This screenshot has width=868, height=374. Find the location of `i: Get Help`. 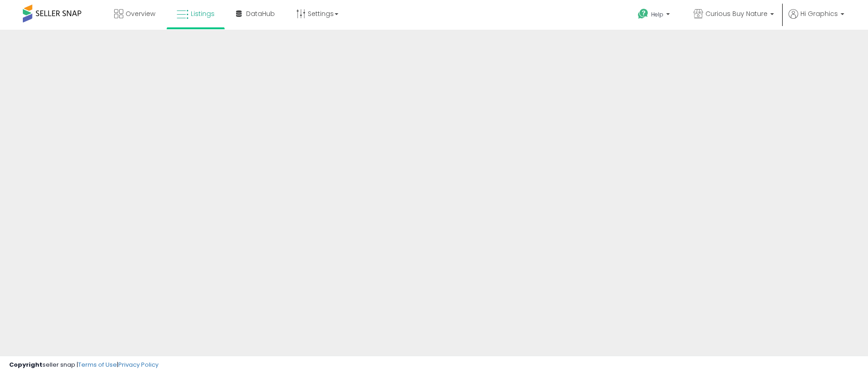

i: Get Help is located at coordinates (643, 14).